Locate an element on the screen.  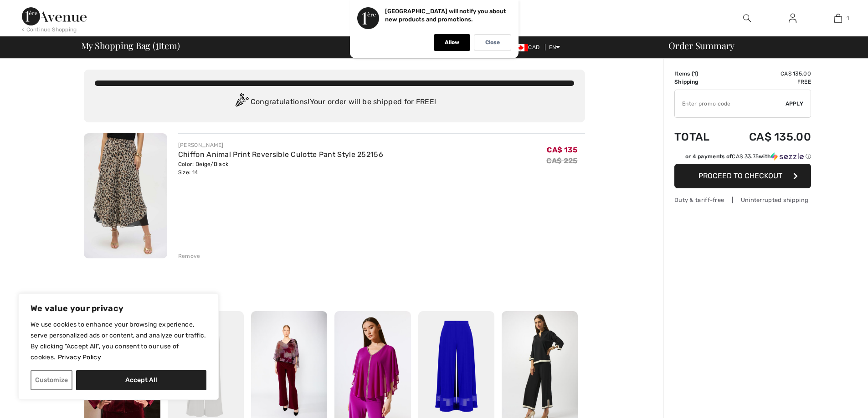
p: We value your privacy is located at coordinates (118, 309).